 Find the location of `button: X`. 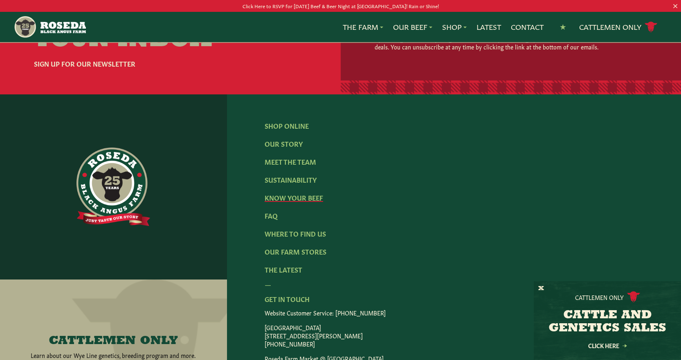

button: X is located at coordinates (541, 289).